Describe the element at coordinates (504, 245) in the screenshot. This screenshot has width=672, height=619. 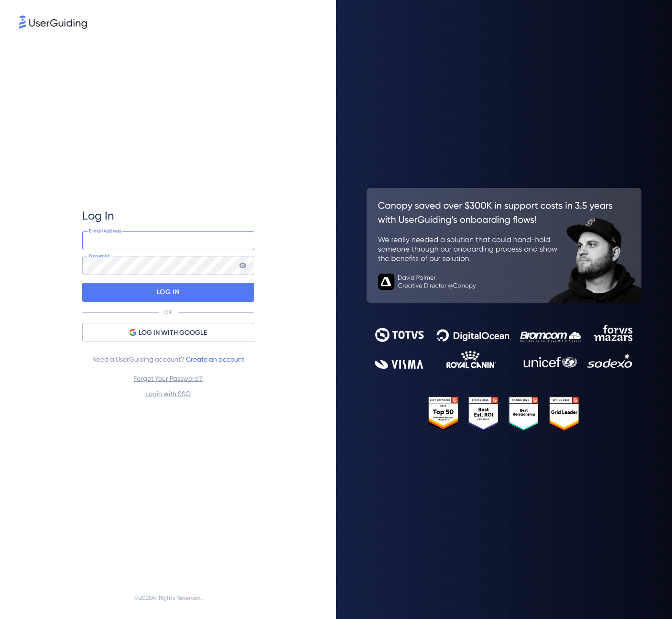
I see `img: 26c0aa7c25a843aed4baddd2b5e0fa68.svg` at that location.